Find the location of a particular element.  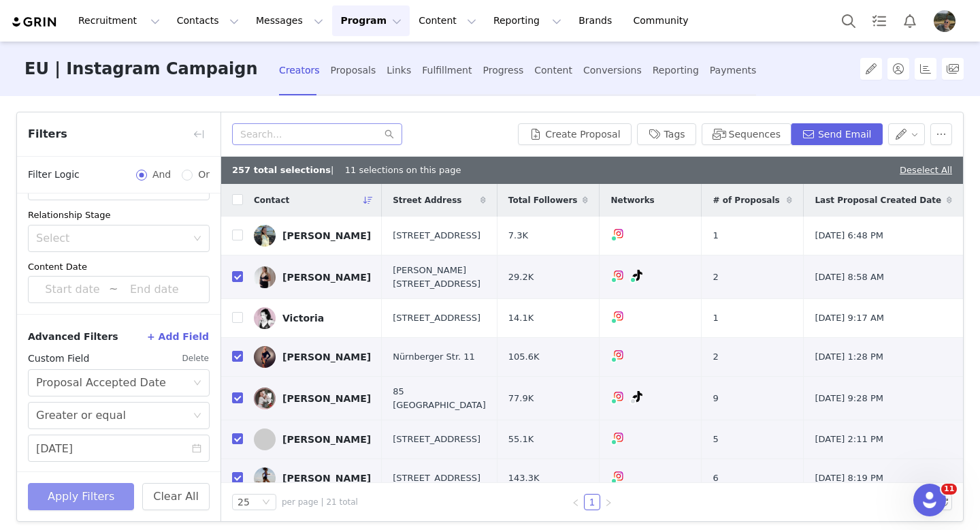

span: 9 is located at coordinates (716, 398).